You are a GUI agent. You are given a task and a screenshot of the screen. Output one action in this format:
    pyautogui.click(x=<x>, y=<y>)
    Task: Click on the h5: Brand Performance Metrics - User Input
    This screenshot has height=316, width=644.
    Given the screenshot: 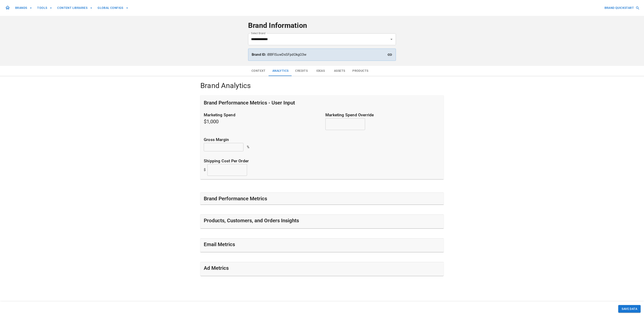 What is the action you would take?
    pyautogui.click(x=250, y=103)
    